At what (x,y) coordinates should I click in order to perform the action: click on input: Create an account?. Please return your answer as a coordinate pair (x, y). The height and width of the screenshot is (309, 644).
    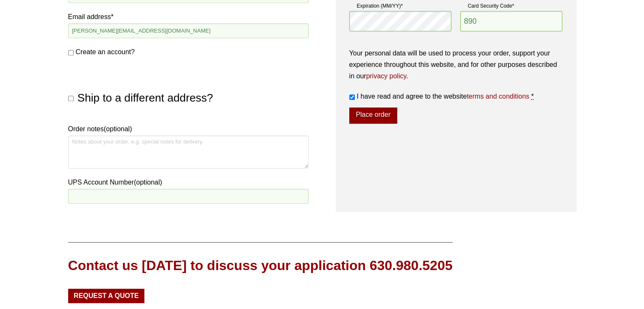
    Looking at the image, I should click on (71, 53).